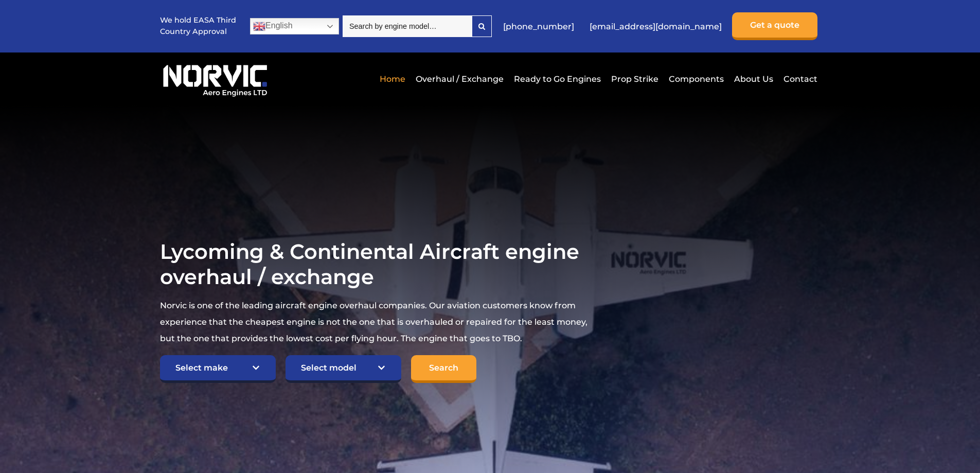  I want to click on a: English, so click(294, 26).